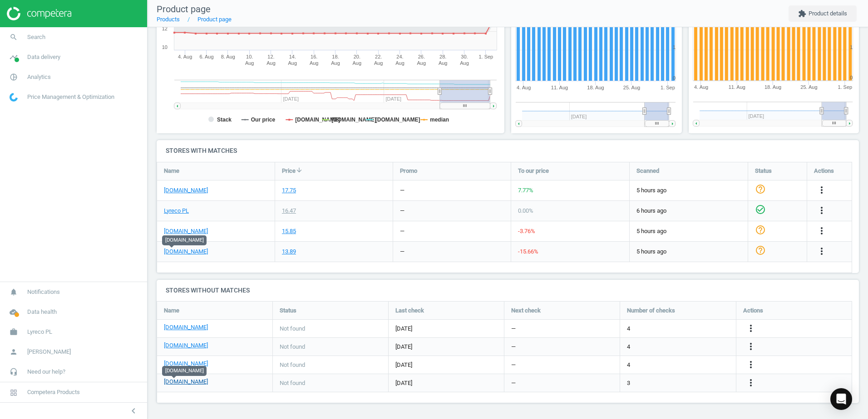  Describe the element at coordinates (168, 19) in the screenshot. I see `a: Products` at that location.